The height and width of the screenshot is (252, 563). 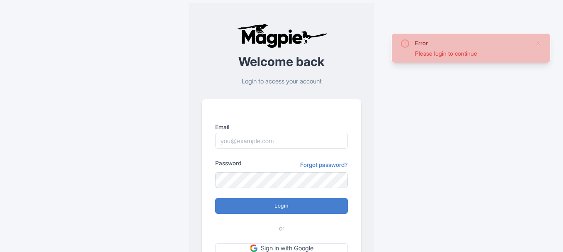 What do you see at coordinates (539, 44) in the screenshot?
I see `button: Close` at bounding box center [539, 44].